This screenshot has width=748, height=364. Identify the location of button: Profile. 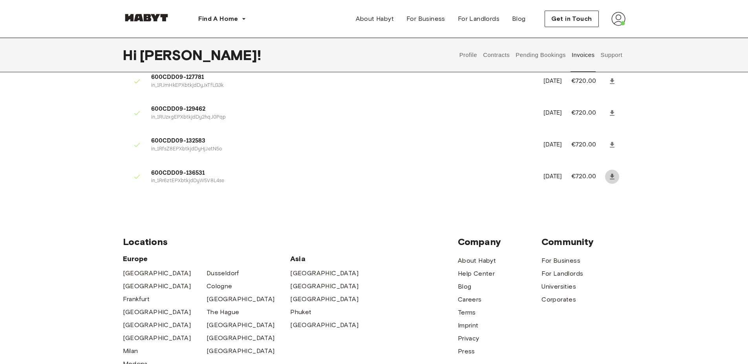
(468, 55).